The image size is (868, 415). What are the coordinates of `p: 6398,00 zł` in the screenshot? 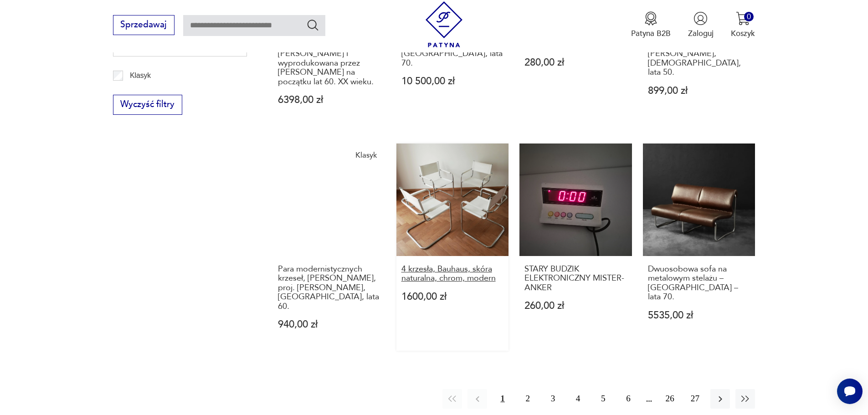 It's located at (329, 100).